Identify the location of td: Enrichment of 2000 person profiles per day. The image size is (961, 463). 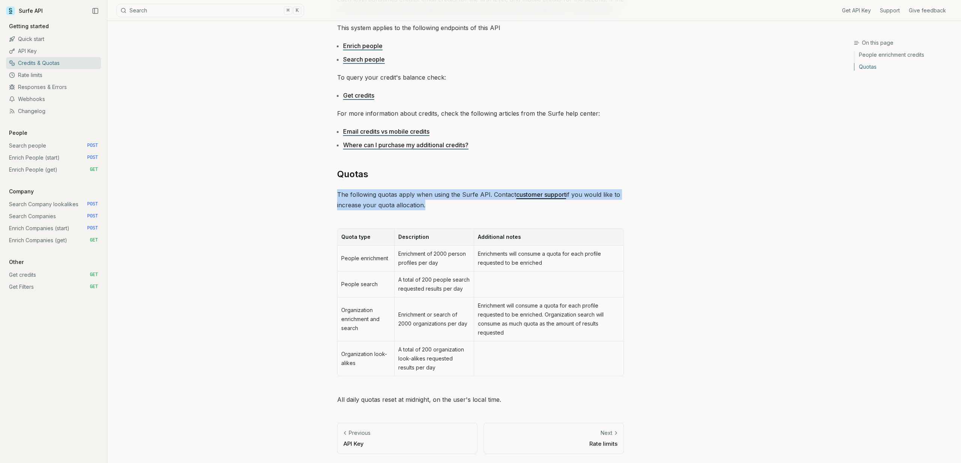
(434, 258).